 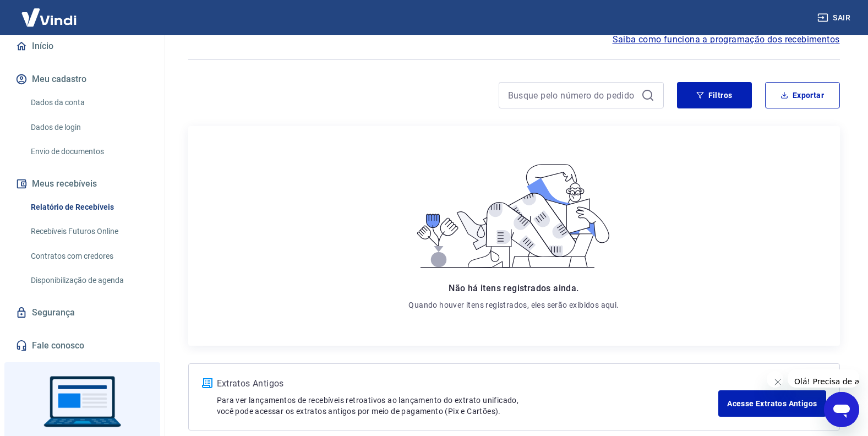 I want to click on a: Dados da conta, so click(x=89, y=102).